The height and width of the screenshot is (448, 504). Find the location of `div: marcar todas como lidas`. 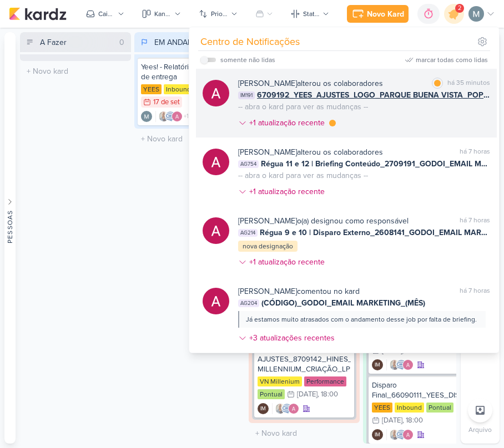

div: marcar todas como lidas is located at coordinates (451, 60).